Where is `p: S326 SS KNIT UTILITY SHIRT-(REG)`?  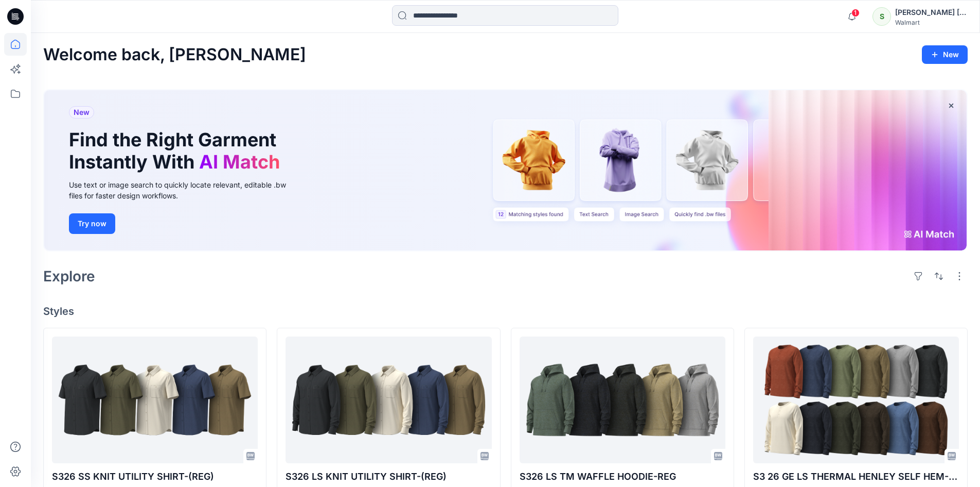 p: S326 SS KNIT UTILITY SHIRT-(REG) is located at coordinates (155, 477).